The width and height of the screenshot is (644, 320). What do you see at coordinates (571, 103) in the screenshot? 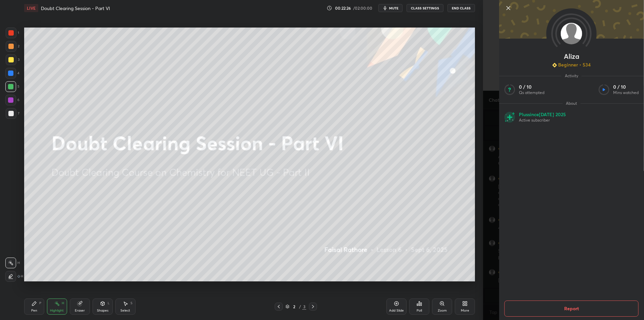
I see `span: About` at bounding box center [571, 103].